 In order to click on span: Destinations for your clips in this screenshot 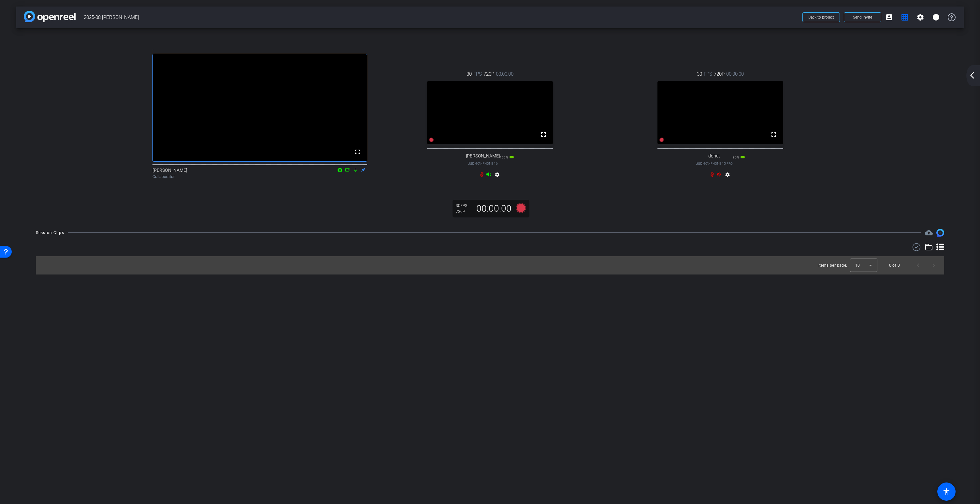, I will do `click(929, 232)`.